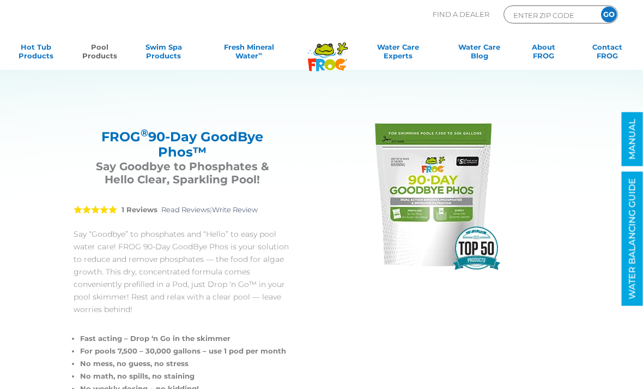 The image size is (643, 389). Describe the element at coordinates (632, 139) in the screenshot. I see `a: MANUAL` at that location.